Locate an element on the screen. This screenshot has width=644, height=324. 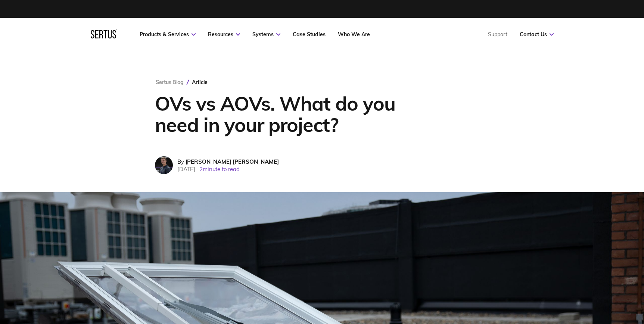
a: Support is located at coordinates (497, 34).